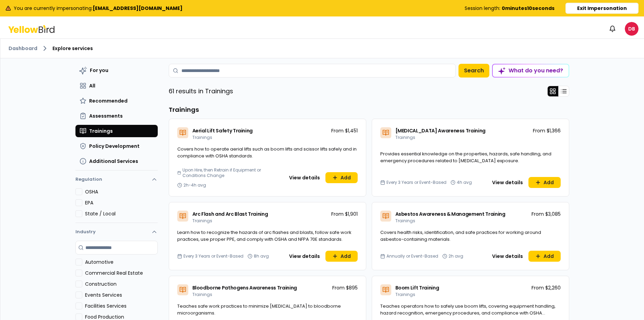  Describe the element at coordinates (121, 284) in the screenshot. I see `label: Construction` at that location.